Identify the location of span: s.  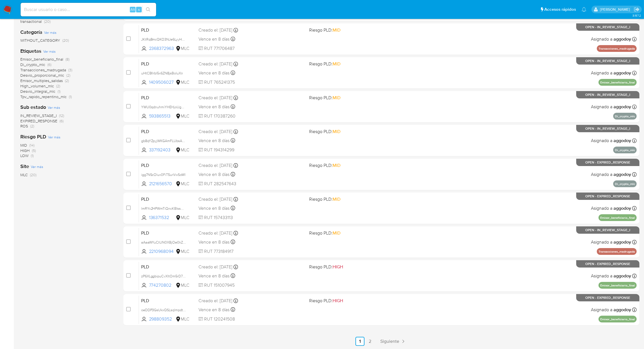
(139, 9).